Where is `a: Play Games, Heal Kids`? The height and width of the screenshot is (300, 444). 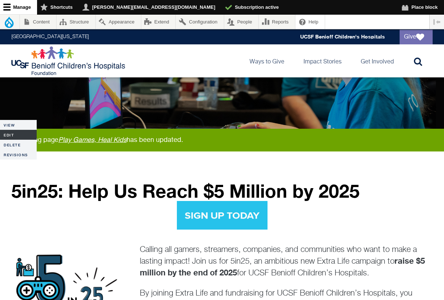
a: Play Games, Heal Kids is located at coordinates (93, 140).